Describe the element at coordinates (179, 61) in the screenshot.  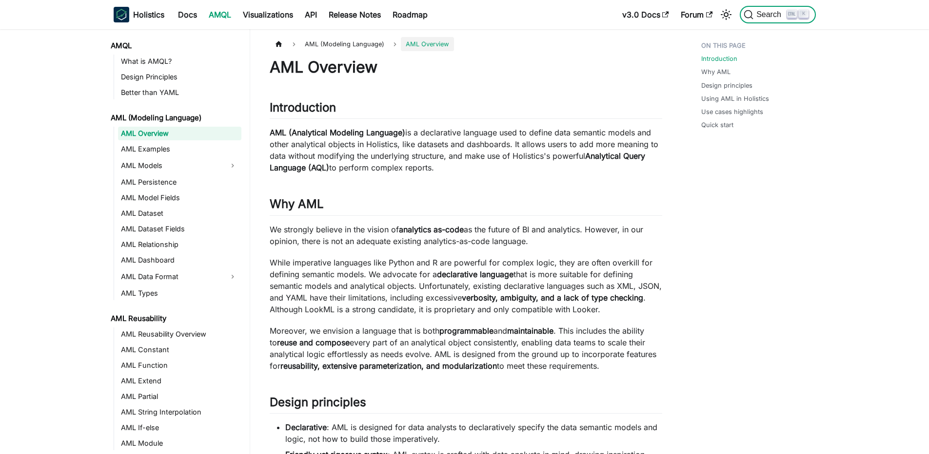
I see `a: What is AMQL?` at that location.